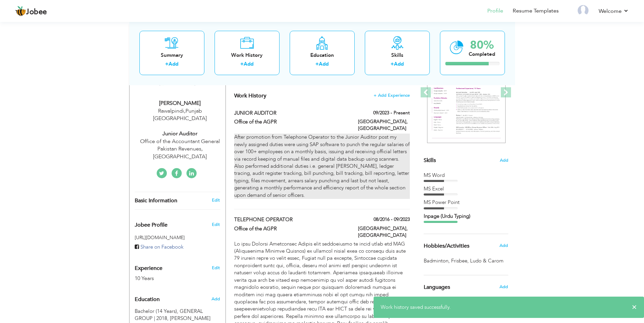 The height and width of the screenshot is (323, 644). What do you see at coordinates (322, 55) in the screenshot?
I see `div: Education` at bounding box center [322, 55].